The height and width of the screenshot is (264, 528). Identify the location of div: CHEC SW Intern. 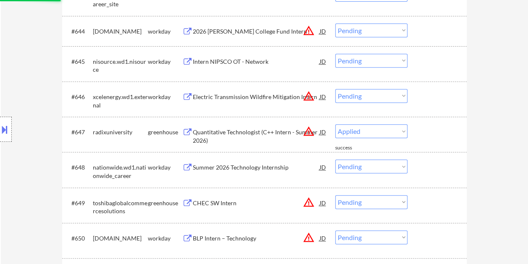
(256, 203).